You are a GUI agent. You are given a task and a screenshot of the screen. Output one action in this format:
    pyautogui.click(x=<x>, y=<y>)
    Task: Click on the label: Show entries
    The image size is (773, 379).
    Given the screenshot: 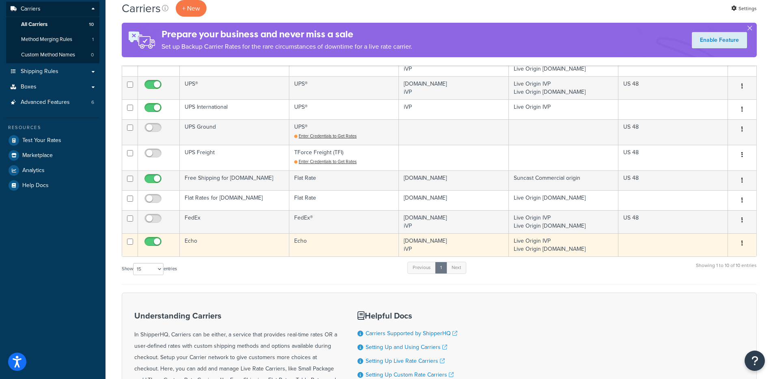 What is the action you would take?
    pyautogui.click(x=149, y=269)
    